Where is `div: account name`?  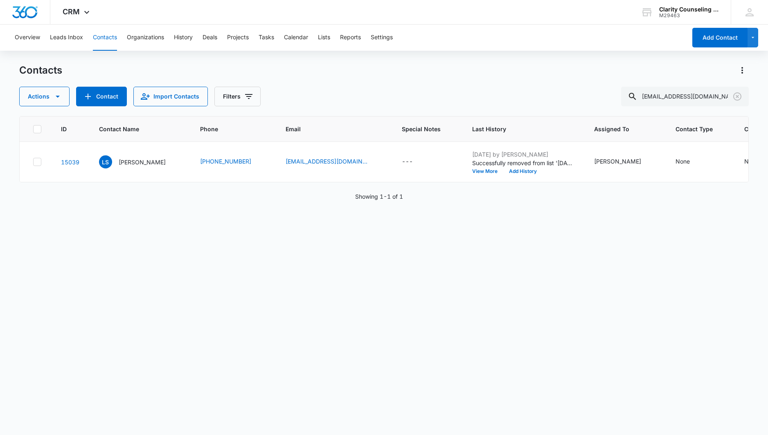
div: account name is located at coordinates (689, 9).